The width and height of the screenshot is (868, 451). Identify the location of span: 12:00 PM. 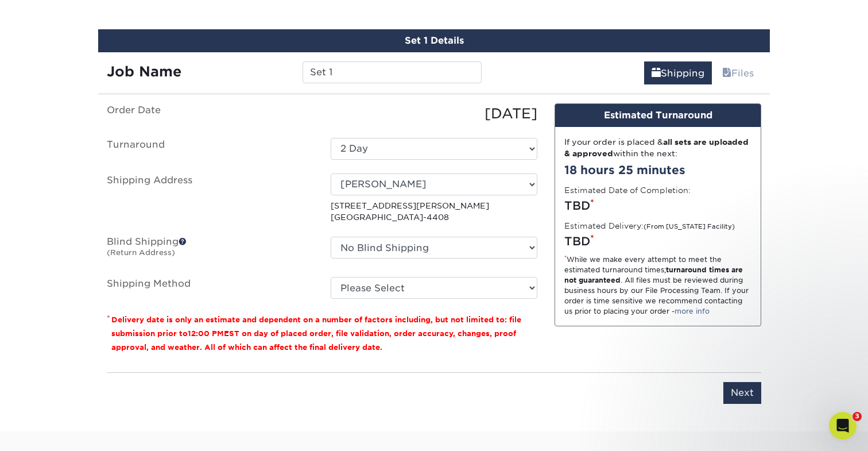
(206, 333).